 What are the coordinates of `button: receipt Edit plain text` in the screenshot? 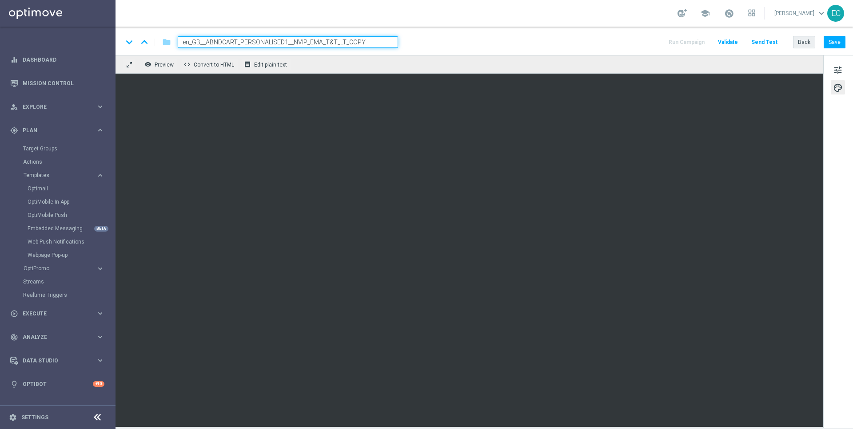 It's located at (266, 64).